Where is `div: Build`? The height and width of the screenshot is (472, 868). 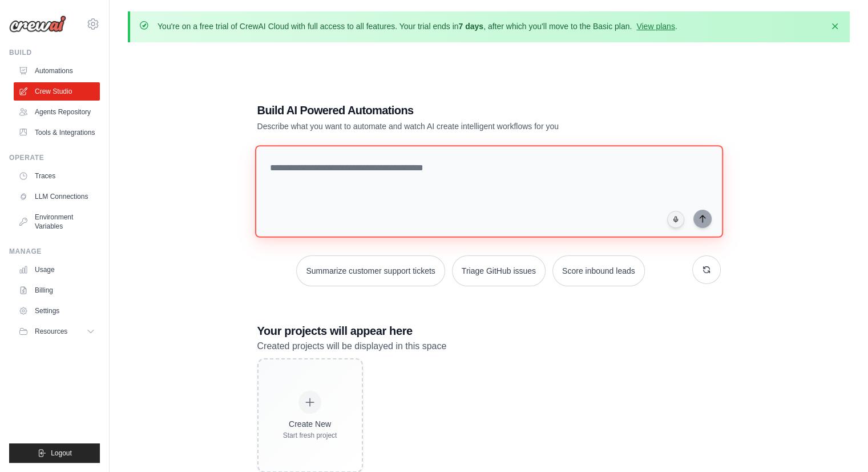 div: Build is located at coordinates (54, 53).